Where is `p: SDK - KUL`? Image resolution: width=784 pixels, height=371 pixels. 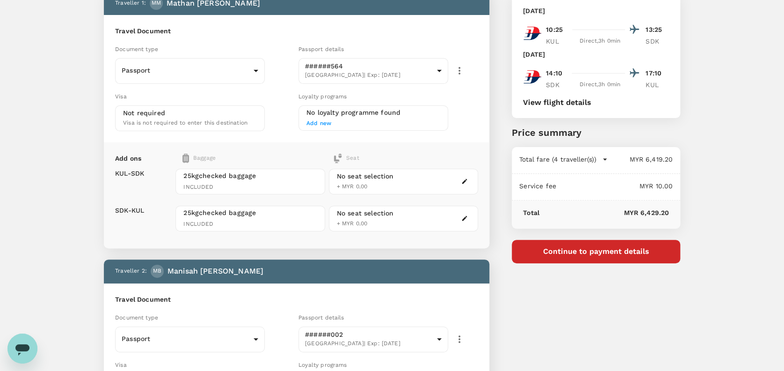 p: SDK - KUL is located at coordinates (130, 210).